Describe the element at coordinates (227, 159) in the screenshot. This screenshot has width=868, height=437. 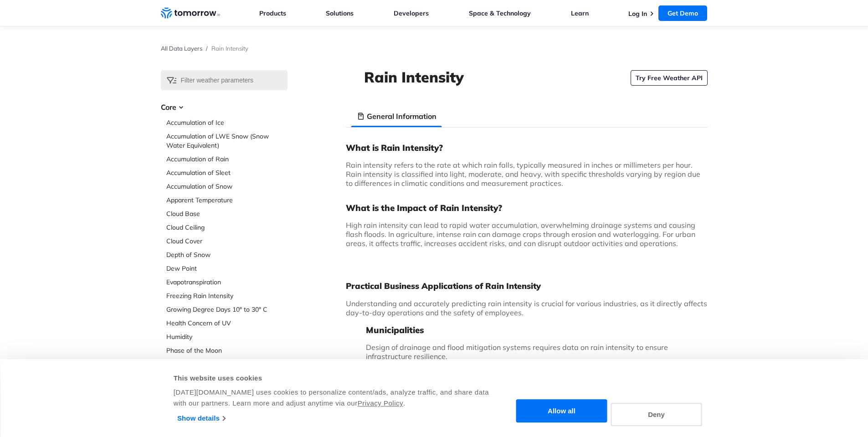
I see `a: Accumulation of Rain` at that location.